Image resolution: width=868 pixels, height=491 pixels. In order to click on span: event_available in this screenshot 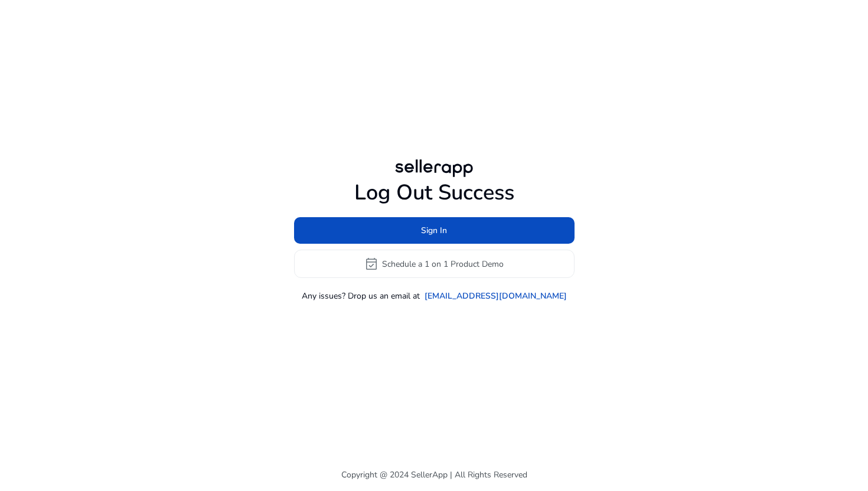, I will do `click(371, 263)`.